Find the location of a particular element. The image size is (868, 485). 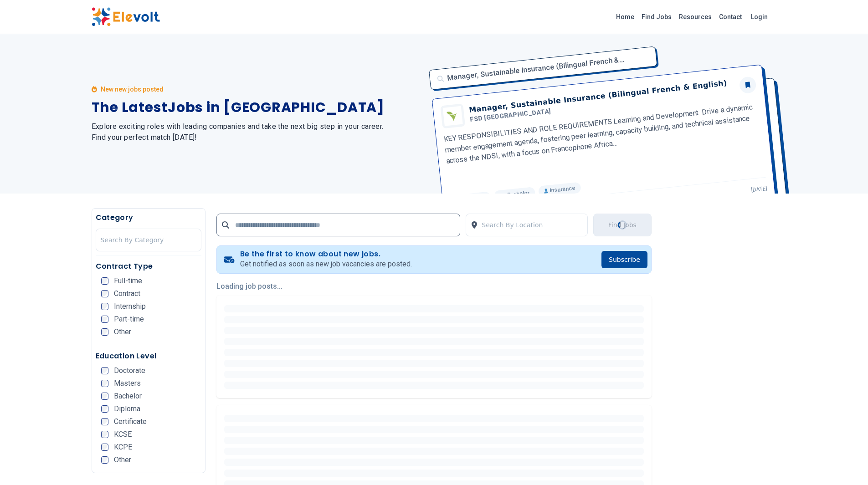

span: Diploma is located at coordinates (127, 409).